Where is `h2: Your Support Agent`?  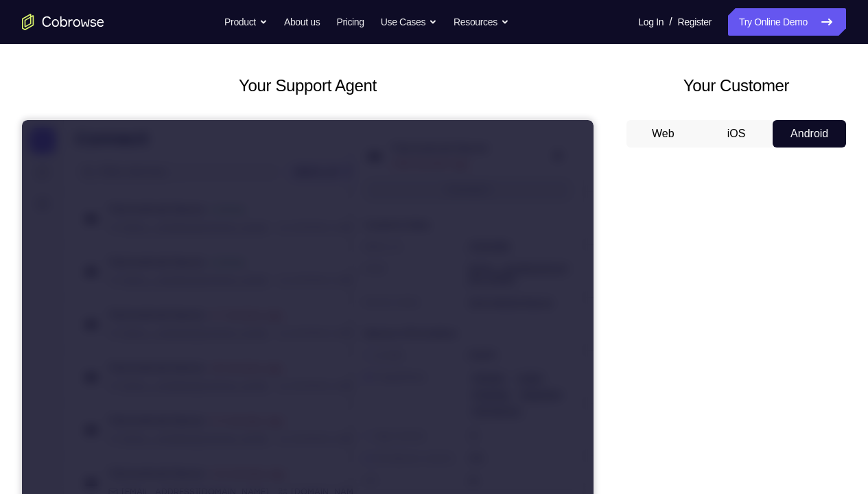 h2: Your Support Agent is located at coordinates (307, 86).